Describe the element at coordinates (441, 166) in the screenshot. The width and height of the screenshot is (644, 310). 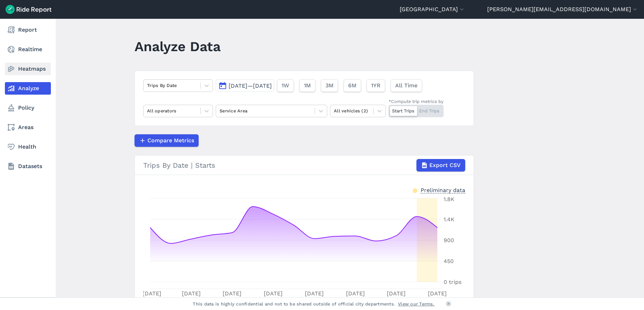
I see `button: Export CSV` at that location.